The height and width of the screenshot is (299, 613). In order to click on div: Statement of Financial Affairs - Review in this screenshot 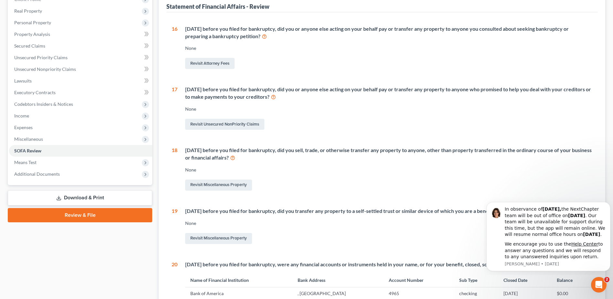, I will do `click(218, 6)`.